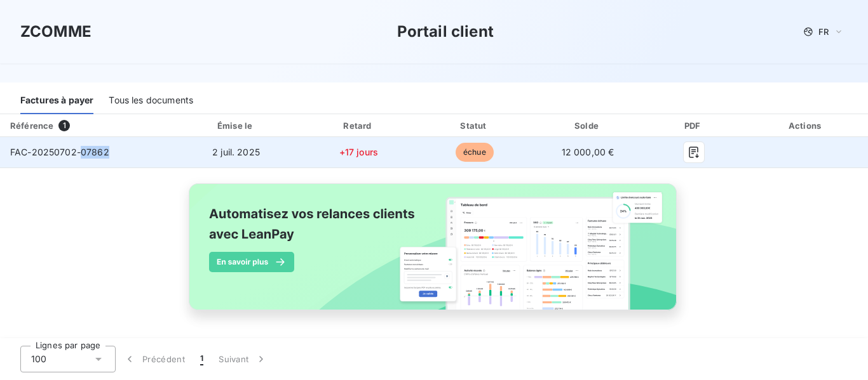 This screenshot has height=380, width=868. Describe the element at coordinates (59, 152) in the screenshot. I see `span: FAC-20250702-07862` at that location.